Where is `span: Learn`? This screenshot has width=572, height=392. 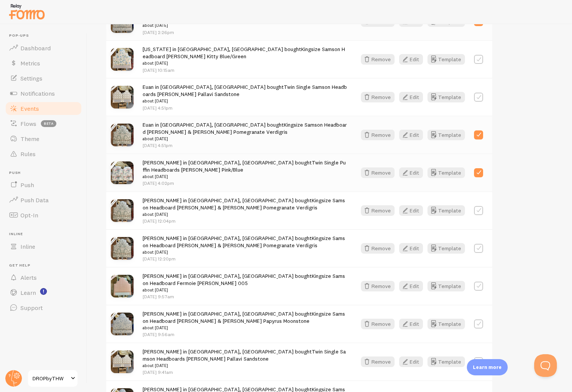 span: Learn is located at coordinates (28, 292).